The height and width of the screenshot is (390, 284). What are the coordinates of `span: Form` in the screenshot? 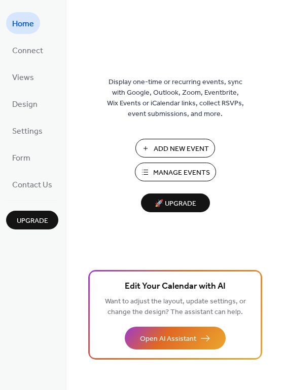 It's located at (21, 158).